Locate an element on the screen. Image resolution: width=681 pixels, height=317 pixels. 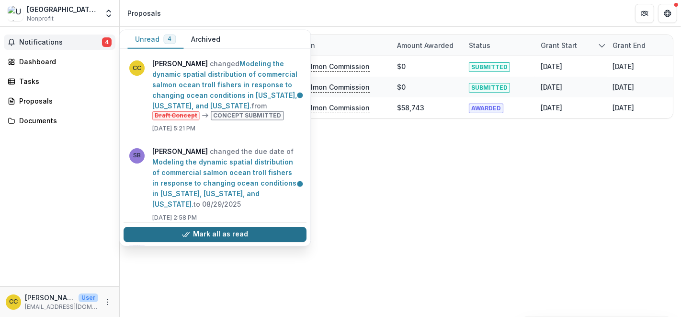
div: Foundation is located at coordinates (331, 45).